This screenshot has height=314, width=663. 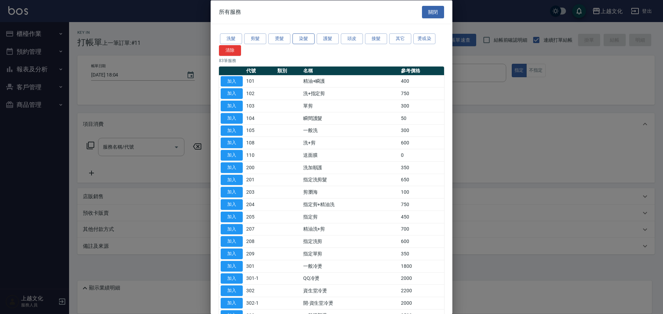 I want to click on p: 83 筆服務, so click(x=331, y=60).